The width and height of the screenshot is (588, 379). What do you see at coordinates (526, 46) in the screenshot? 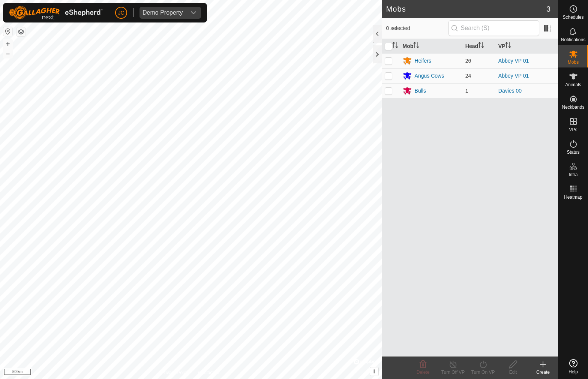
I see `th: VP` at bounding box center [526, 46].